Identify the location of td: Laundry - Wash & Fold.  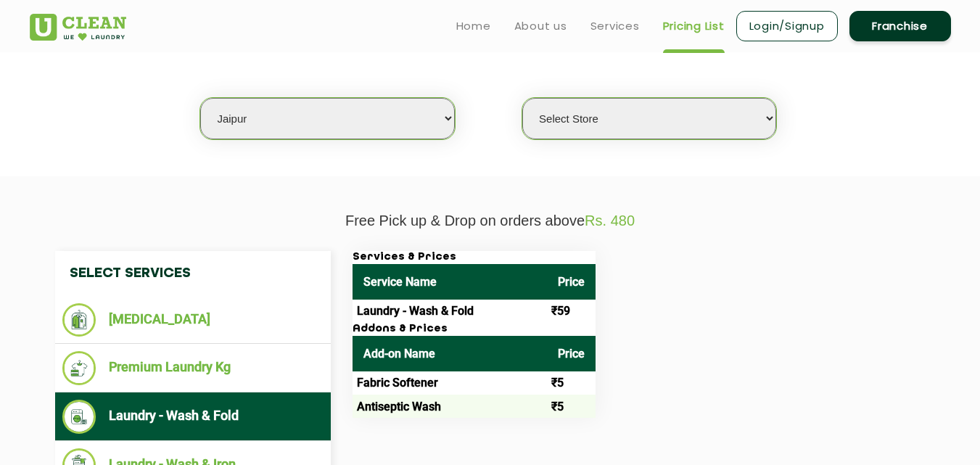
(450, 311).